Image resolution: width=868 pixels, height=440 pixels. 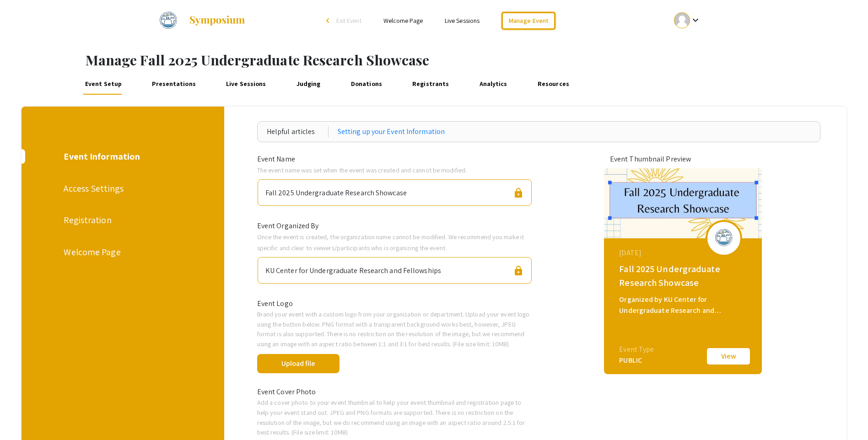 What do you see at coordinates (687, 20) in the screenshot?
I see `button: Expand account dropdown` at bounding box center [687, 20].